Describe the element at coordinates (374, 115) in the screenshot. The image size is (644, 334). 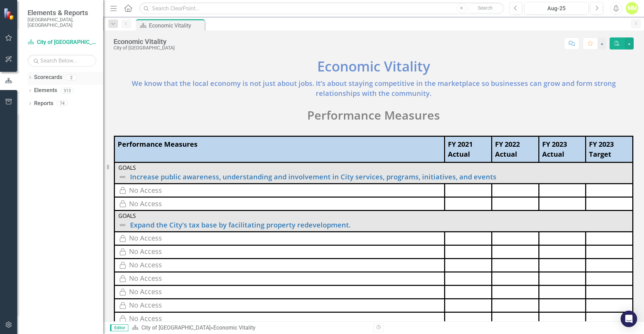
I see `span: Performance Measures` at that location.